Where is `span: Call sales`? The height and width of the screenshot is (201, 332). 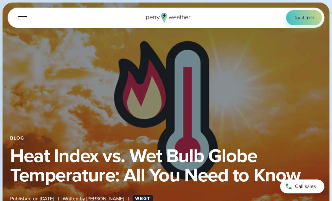 span: Call sales is located at coordinates (305, 186).